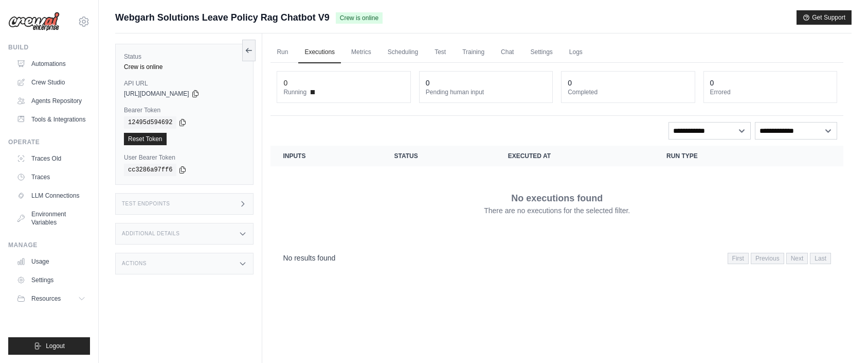 The height and width of the screenshot is (363, 868). What do you see at coordinates (184, 57) in the screenshot?
I see `label: Status` at bounding box center [184, 57].